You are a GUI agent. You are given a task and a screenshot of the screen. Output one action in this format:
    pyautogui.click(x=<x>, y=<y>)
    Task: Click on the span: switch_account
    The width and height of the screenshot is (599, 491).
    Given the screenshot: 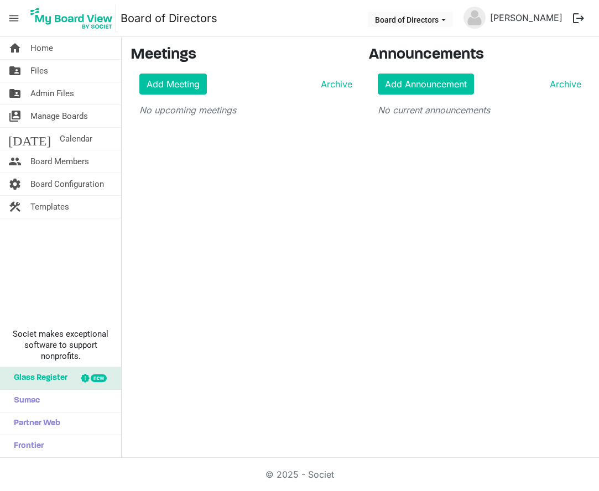 What is the action you would take?
    pyautogui.click(x=15, y=116)
    